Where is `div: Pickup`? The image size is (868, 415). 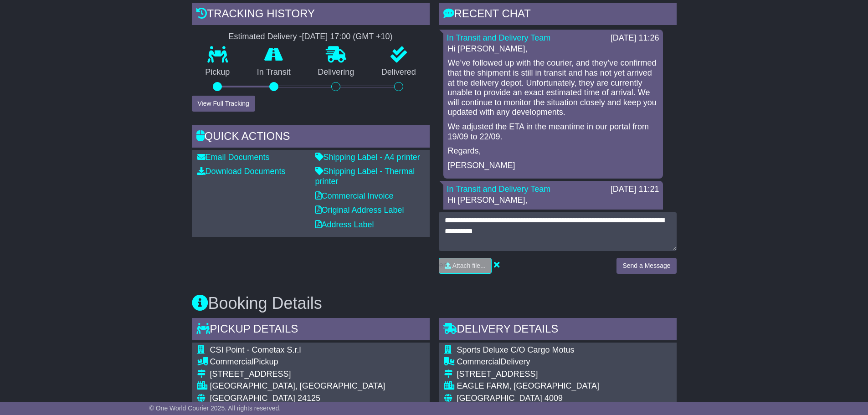
div: Pickup is located at coordinates (297, 362).